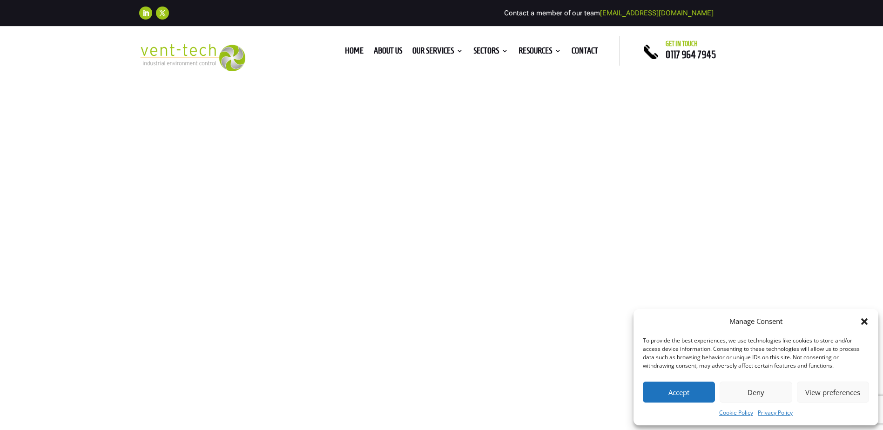  What do you see at coordinates (755, 353) in the screenshot?
I see `div: To provide the best experiences, we use technologies like cookies to store and/or access device i...` at bounding box center [755, 353].